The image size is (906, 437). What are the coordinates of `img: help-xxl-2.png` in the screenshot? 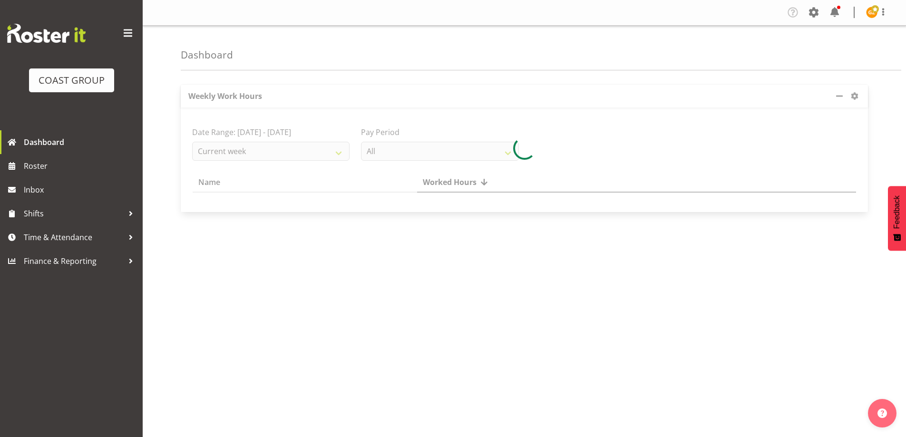 It's located at (882, 413).